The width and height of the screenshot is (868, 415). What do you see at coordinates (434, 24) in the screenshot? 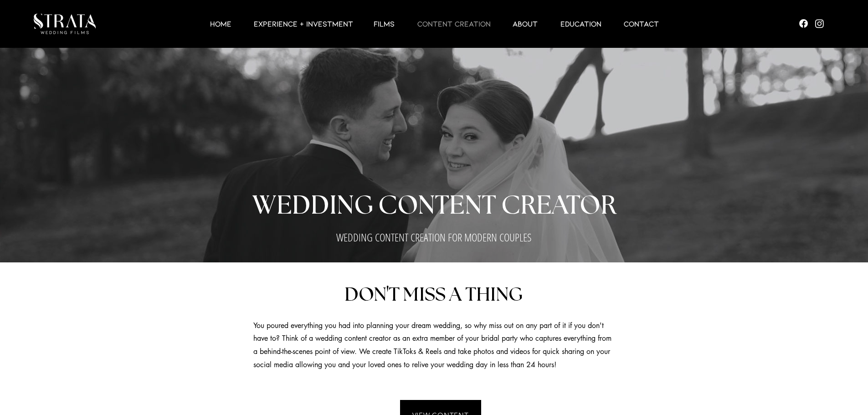
I see `nav: Site` at bounding box center [434, 24].